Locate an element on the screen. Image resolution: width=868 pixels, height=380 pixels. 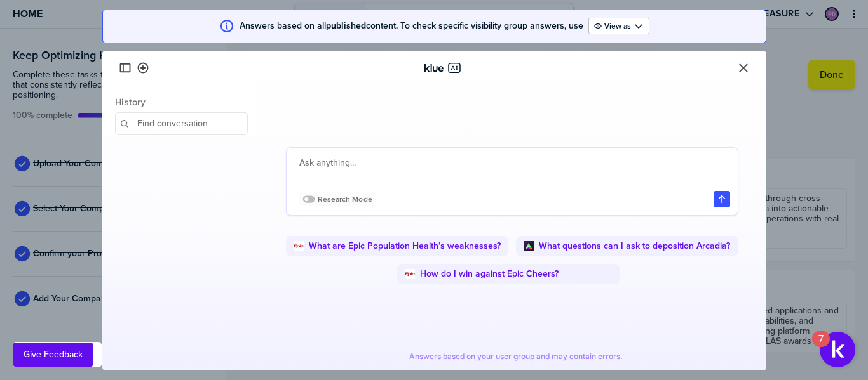
a: What are Epic Population Health’s weaknesses? is located at coordinates (405, 247).